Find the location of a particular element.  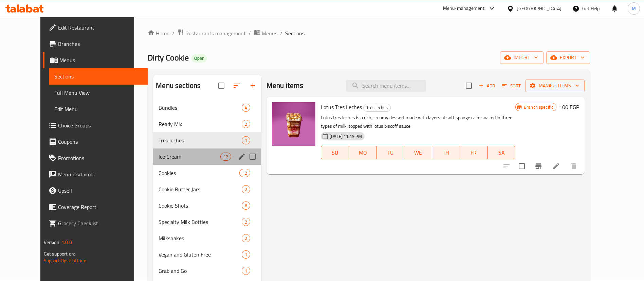

button: Manage items is located at coordinates (555, 86).